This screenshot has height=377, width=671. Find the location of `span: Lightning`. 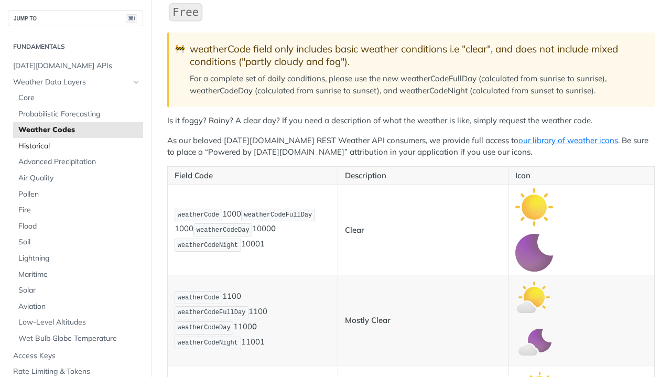

span: Lightning is located at coordinates (79, 258).